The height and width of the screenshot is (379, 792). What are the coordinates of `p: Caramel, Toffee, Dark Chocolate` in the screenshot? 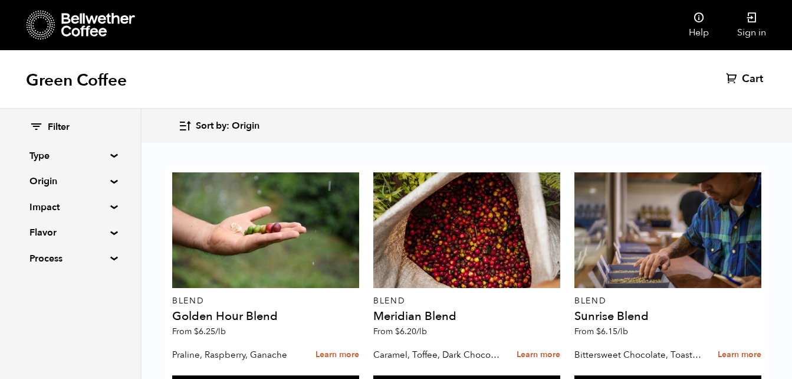 It's located at (436, 354).